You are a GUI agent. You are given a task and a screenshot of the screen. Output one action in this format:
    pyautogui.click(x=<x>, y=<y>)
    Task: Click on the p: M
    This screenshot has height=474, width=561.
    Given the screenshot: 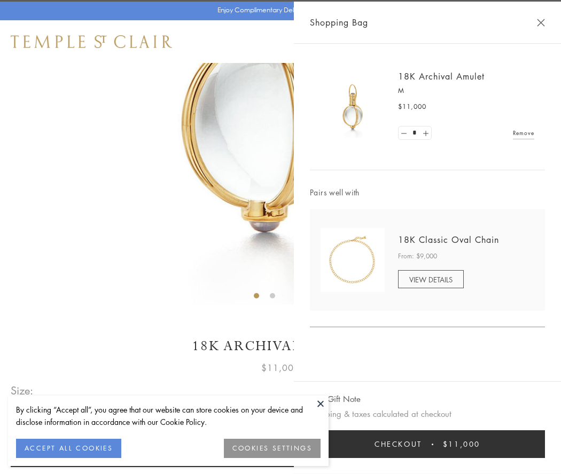 What is the action you would take?
    pyautogui.click(x=466, y=91)
    